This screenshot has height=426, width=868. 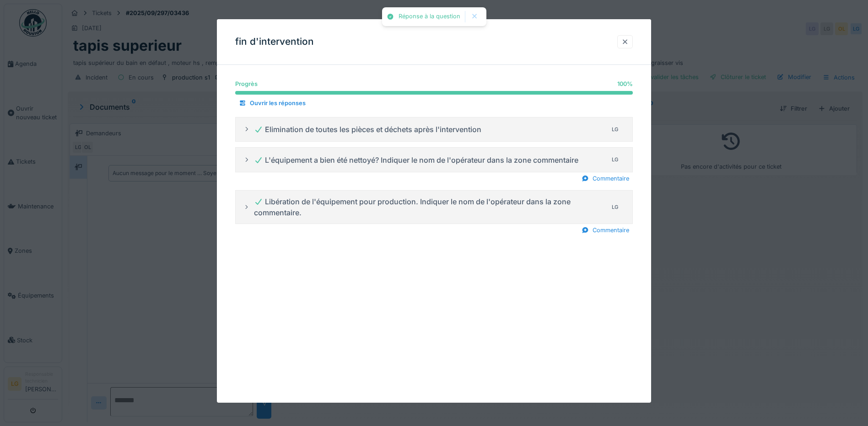 What do you see at coordinates (429, 17) in the screenshot?
I see `div: Réponse à la question` at bounding box center [429, 17].